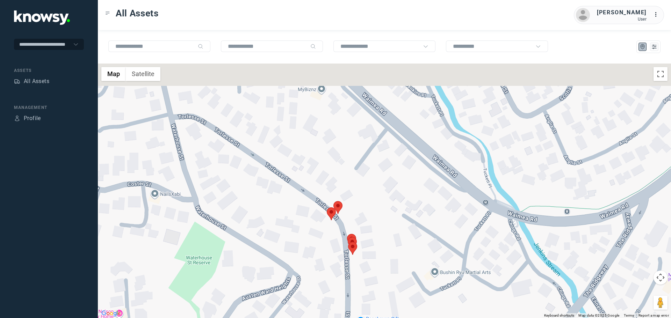  What do you see at coordinates (598, 315) in the screenshot?
I see `span: Map data ©2025 Google` at bounding box center [598, 315].